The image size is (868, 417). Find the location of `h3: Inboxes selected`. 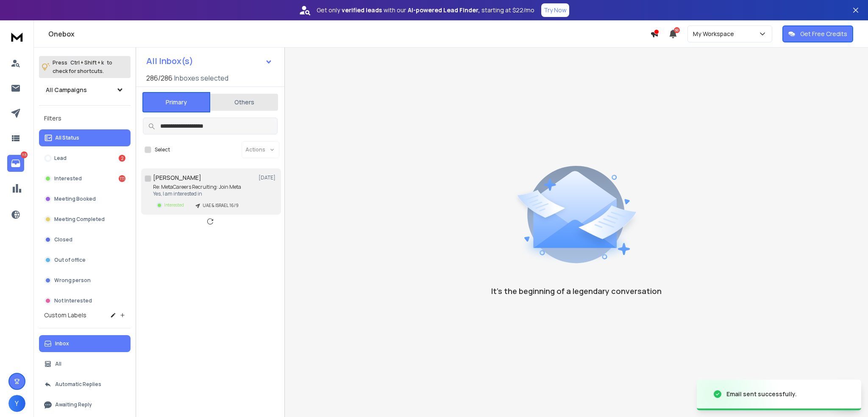

h3: Inboxes selected is located at coordinates (201, 78).